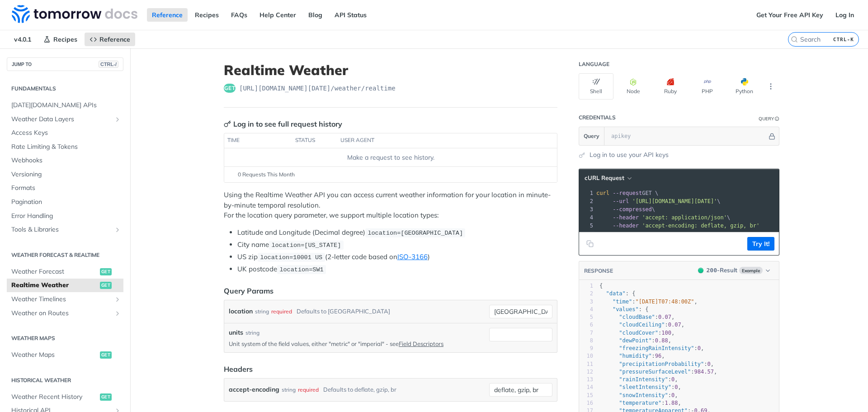 This screenshot has height=412, width=868. I want to click on span: v4.0.1, so click(22, 39).